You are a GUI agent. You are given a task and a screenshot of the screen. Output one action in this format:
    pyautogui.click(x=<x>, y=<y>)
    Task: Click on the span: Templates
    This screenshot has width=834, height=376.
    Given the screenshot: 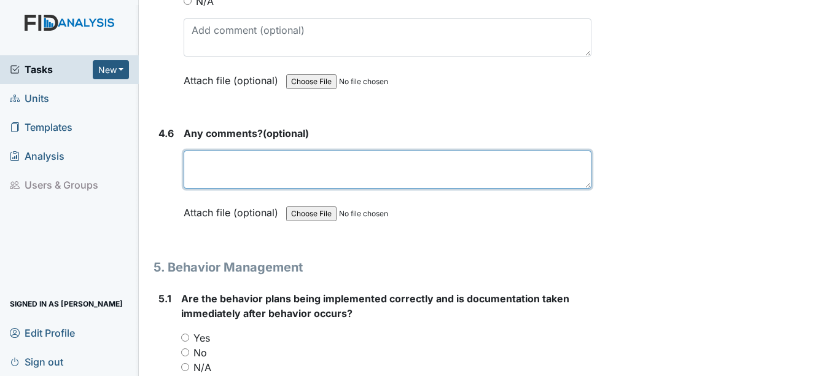 What is the action you would take?
    pyautogui.click(x=41, y=127)
    